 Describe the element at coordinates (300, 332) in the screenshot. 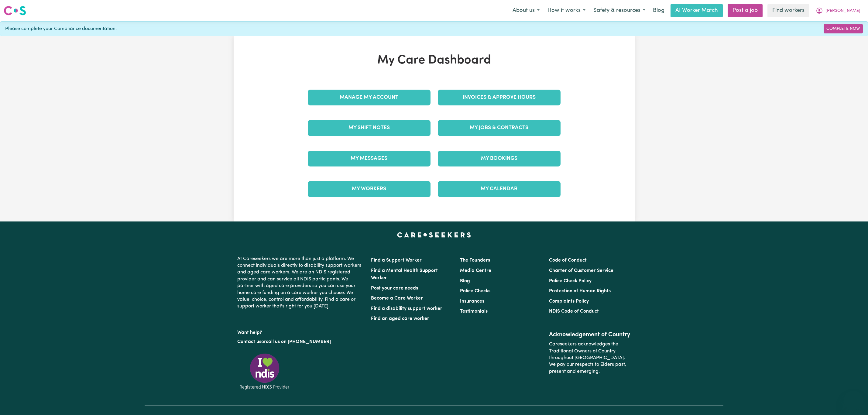

I see `p: Want help?` at that location.